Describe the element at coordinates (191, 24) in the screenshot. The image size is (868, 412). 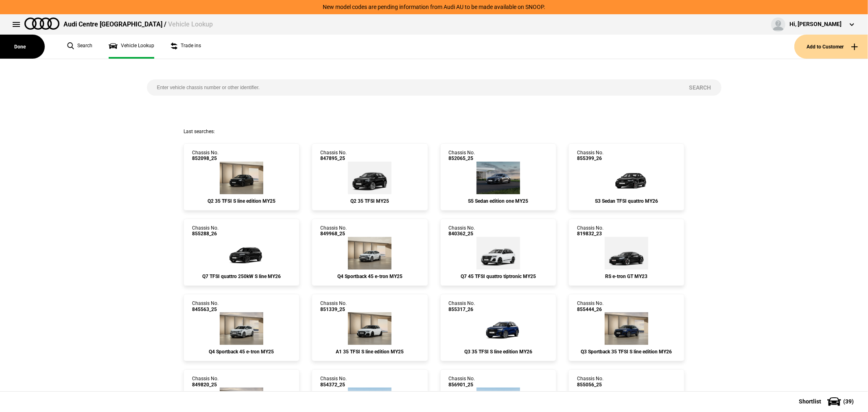
I see `span: Vehicle Lookup` at that location.